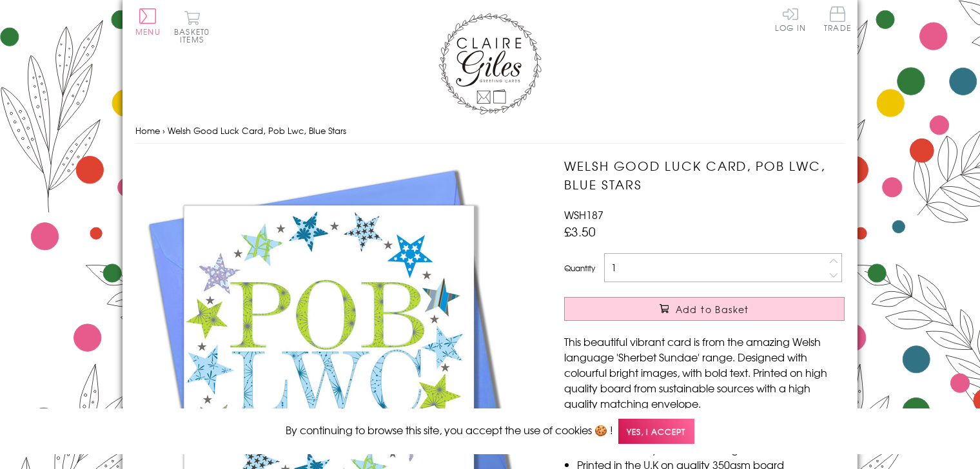 The height and width of the screenshot is (469, 980). I want to click on a: Log In, so click(790, 18).